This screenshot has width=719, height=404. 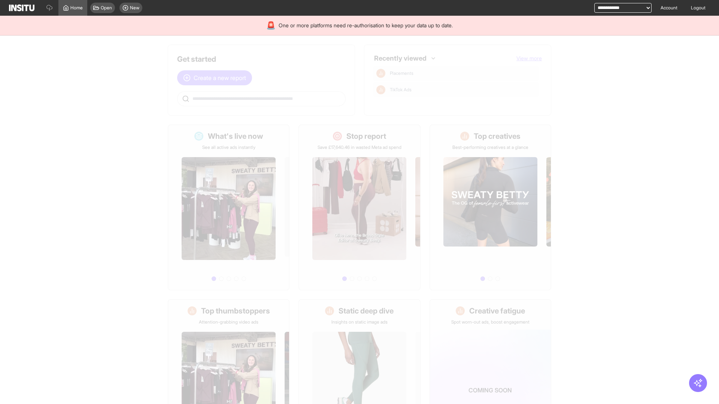 What do you see at coordinates (134, 8) in the screenshot?
I see `span: New` at bounding box center [134, 8].